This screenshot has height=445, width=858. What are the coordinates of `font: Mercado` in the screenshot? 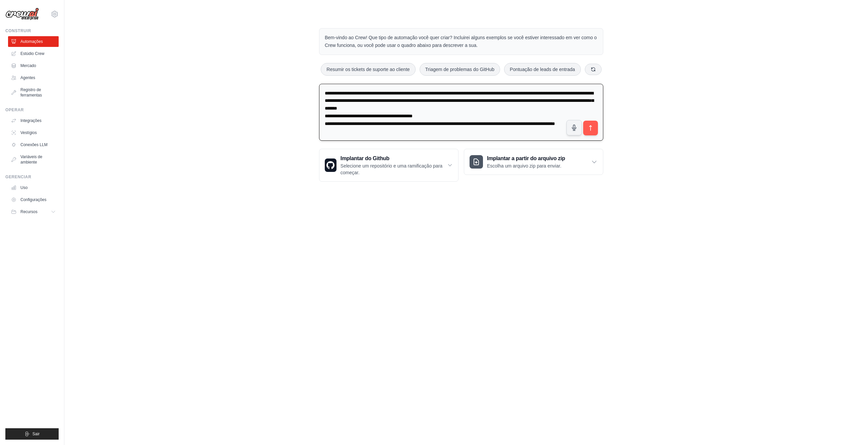 It's located at (28, 66).